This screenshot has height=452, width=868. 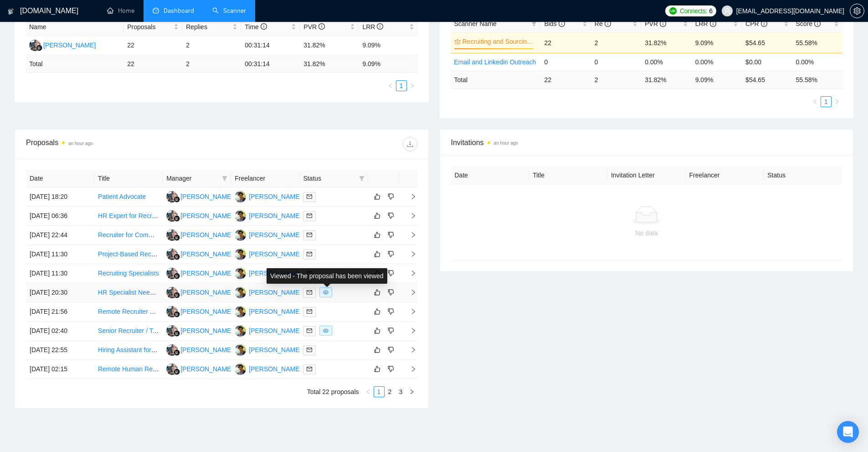 I want to click on img: upwork-logo.png, so click(x=673, y=11).